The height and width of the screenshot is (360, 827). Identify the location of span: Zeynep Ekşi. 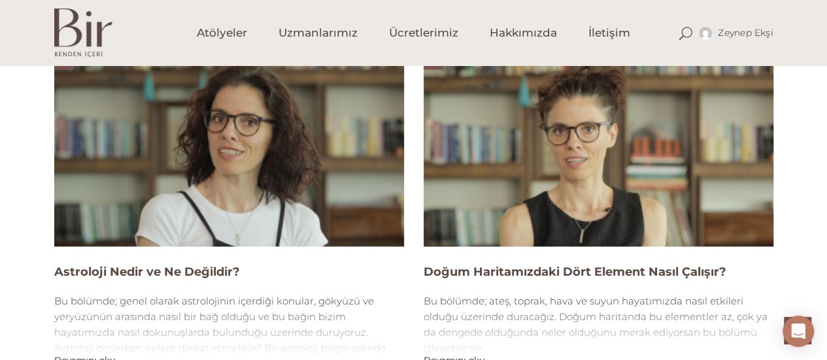
(746, 33).